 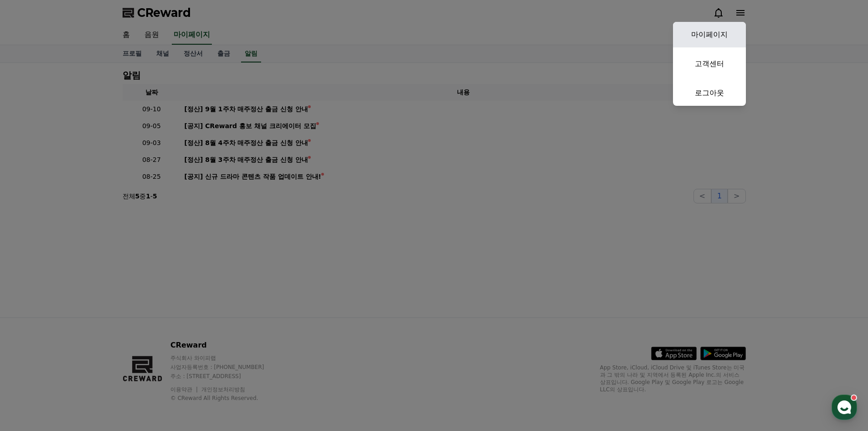 I want to click on span: 대화, so click(x=89, y=307).